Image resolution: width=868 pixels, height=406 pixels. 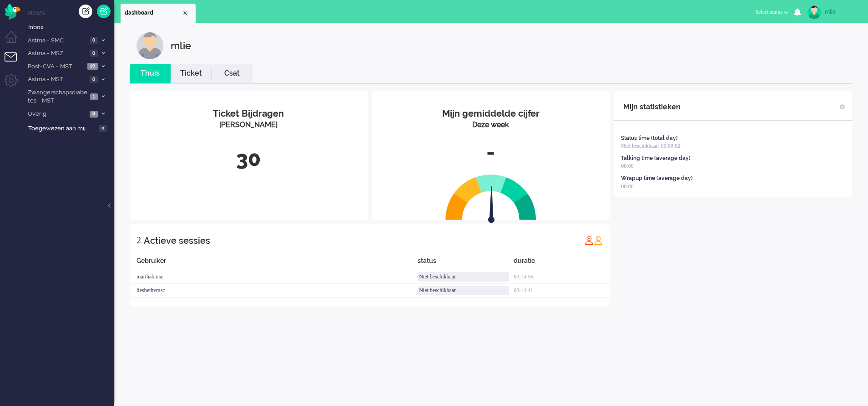 I want to click on span: dashboard, so click(x=153, y=13).